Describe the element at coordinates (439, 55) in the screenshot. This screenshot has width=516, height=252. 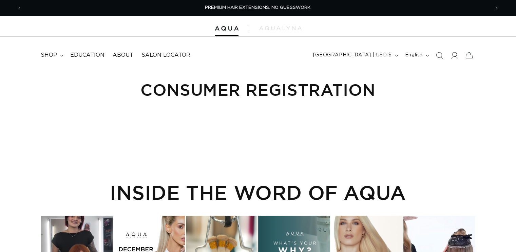
I see `summary: Search` at that location.